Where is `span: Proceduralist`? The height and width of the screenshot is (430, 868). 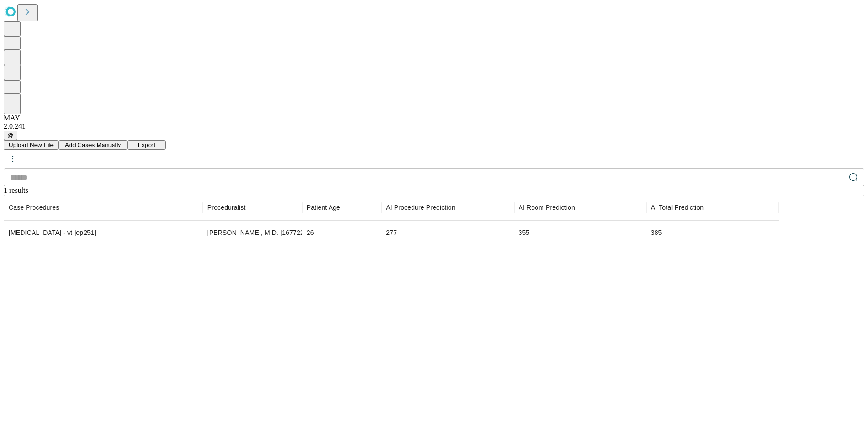 span: Proceduralist is located at coordinates (227, 207).